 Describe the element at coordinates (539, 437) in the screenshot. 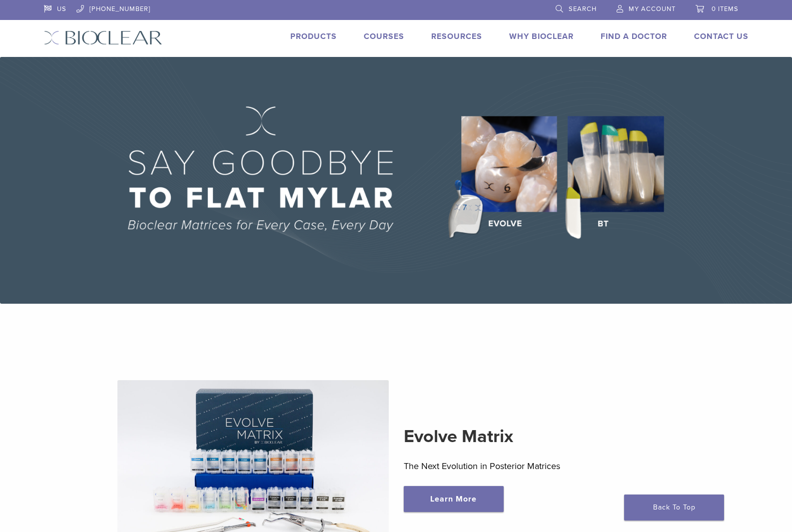

I see `h2: Evolve Matrix` at that location.